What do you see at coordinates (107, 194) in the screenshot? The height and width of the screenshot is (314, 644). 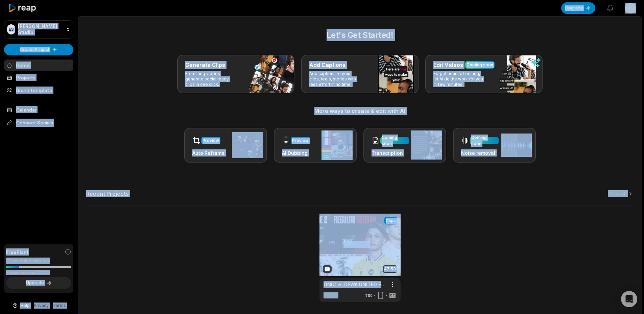 I see `h2: Recent Projects` at bounding box center [107, 194].